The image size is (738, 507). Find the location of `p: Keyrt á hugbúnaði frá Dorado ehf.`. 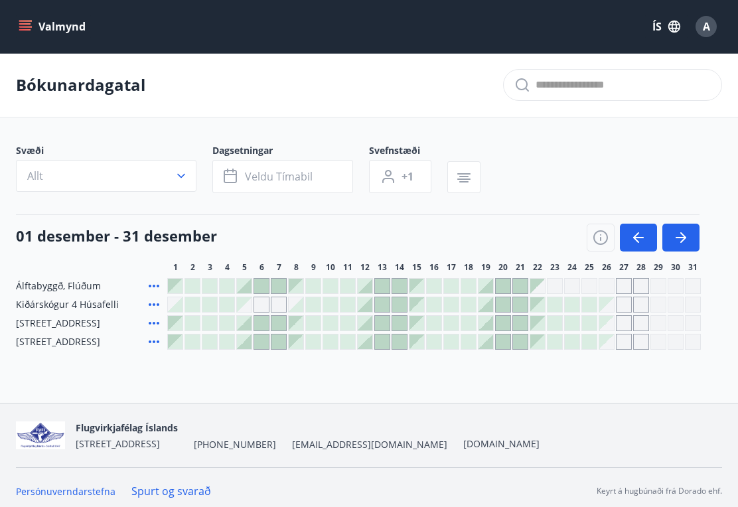

p: Keyrt á hugbúnaði frá Dorado ehf. is located at coordinates (659, 491).